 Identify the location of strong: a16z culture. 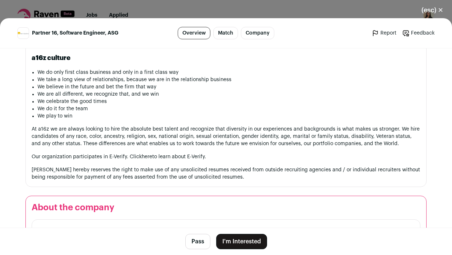
(51, 58).